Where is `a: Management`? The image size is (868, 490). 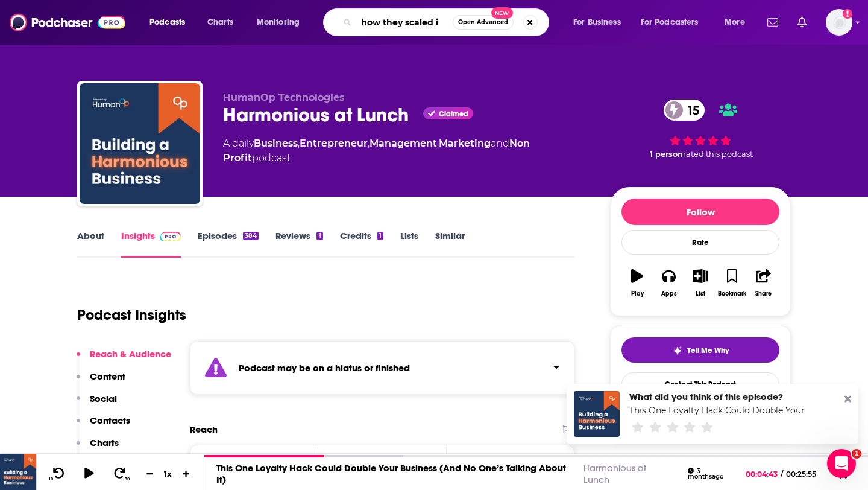 a: Management is located at coordinates (403, 143).